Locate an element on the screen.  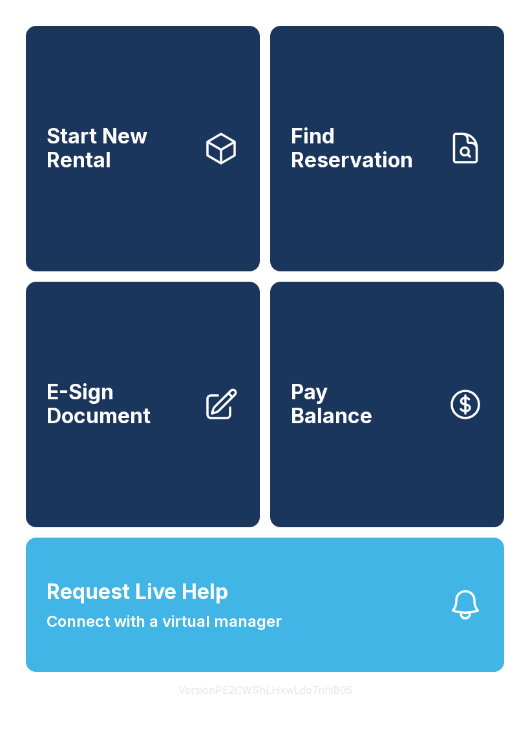
button: Request Live HelpConnect with a virtual manager is located at coordinates (265, 604).